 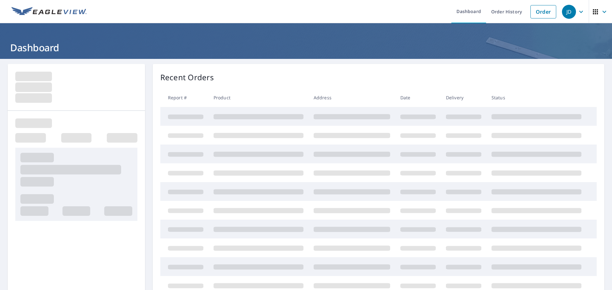 What do you see at coordinates (49, 12) in the screenshot?
I see `img: EV Logo` at bounding box center [49, 12].